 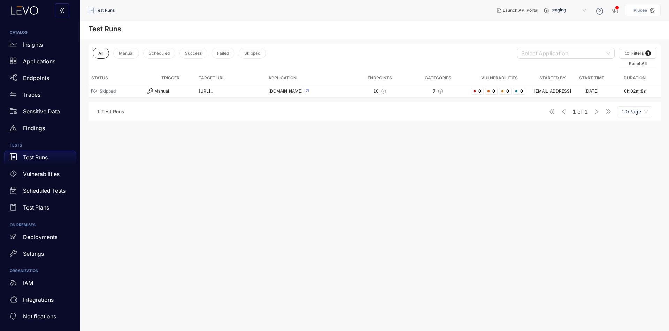 What do you see at coordinates (105, 29) in the screenshot?
I see `h4: Test Runs` at bounding box center [105, 29].